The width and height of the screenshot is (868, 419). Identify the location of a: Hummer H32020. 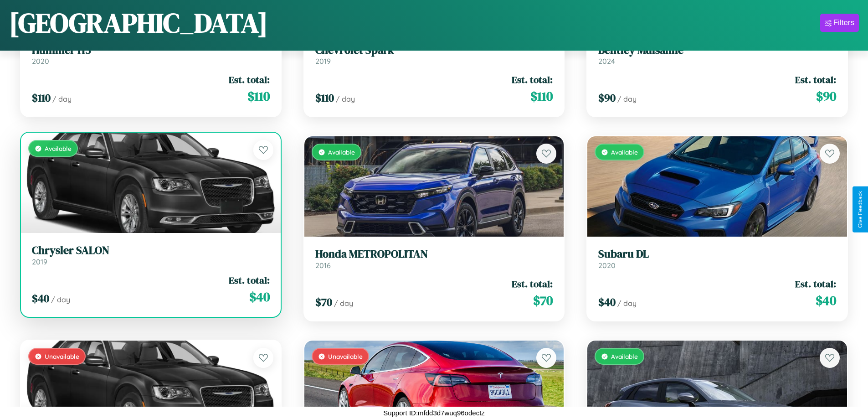
(151, 55).